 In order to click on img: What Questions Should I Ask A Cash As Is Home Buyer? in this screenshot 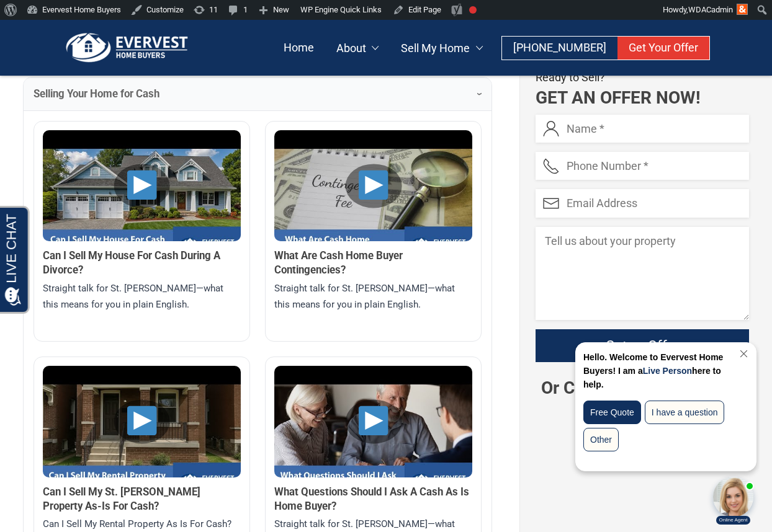, I will do `click(373, 439)`.